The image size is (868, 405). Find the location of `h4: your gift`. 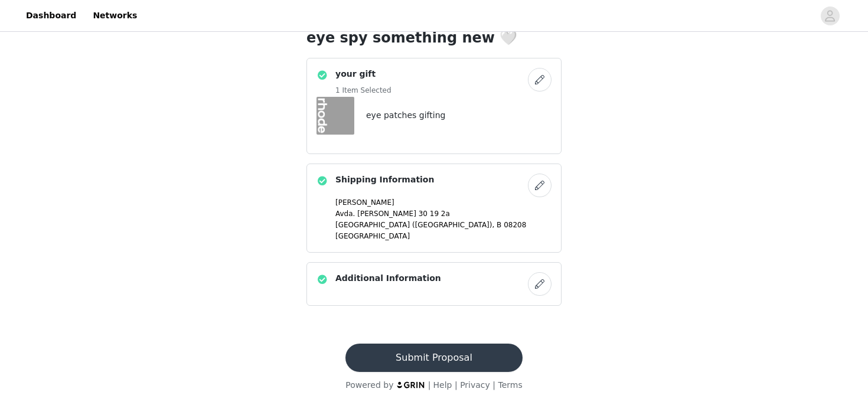

h4: your gift is located at coordinates (363, 74).